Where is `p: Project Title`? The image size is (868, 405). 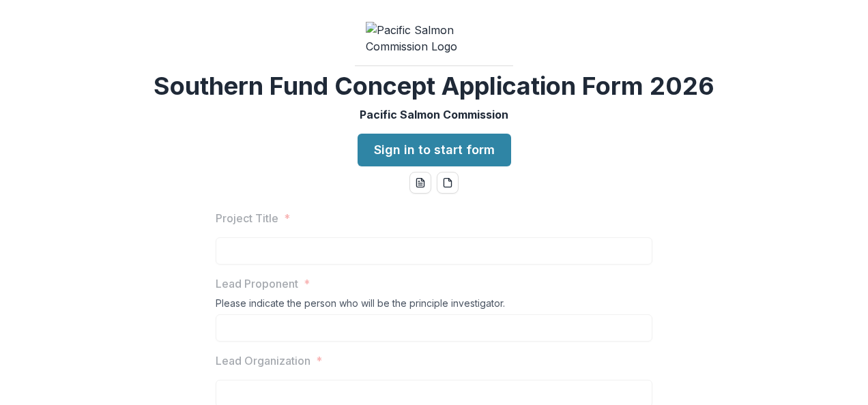
p: Project Title is located at coordinates (247, 218).